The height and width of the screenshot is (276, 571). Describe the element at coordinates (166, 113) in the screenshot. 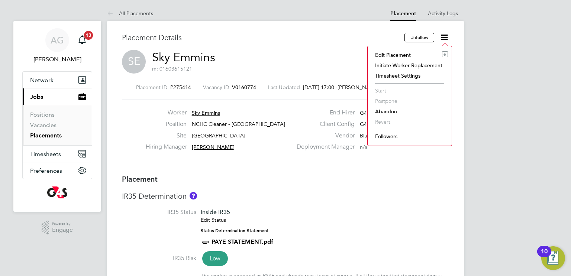

I see `label: Worker` at that location.